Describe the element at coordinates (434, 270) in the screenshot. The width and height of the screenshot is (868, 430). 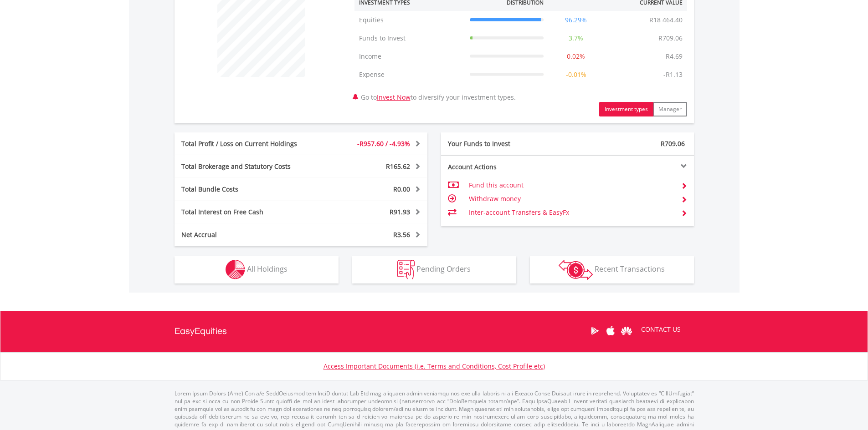
I see `button: Pending Orders` at that location.